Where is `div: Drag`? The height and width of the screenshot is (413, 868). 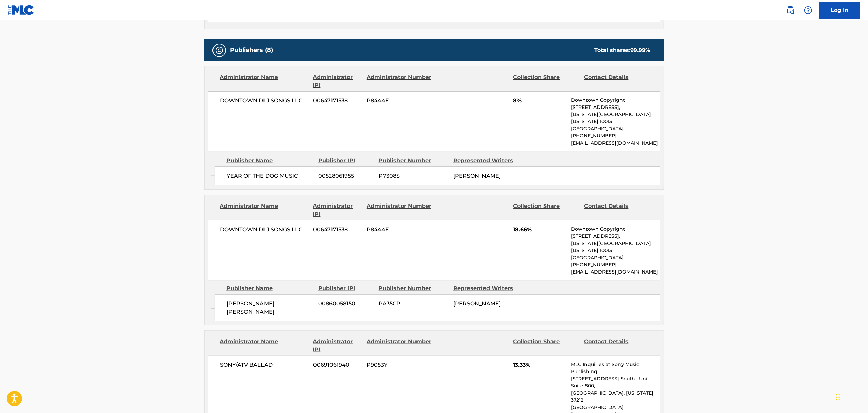 div: Drag is located at coordinates (838, 397).